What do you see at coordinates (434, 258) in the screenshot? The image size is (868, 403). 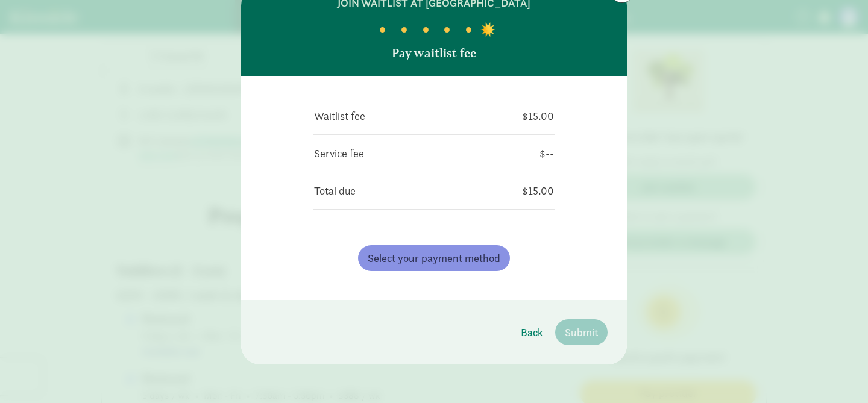 I see `button: Select your payment method` at bounding box center [434, 258].